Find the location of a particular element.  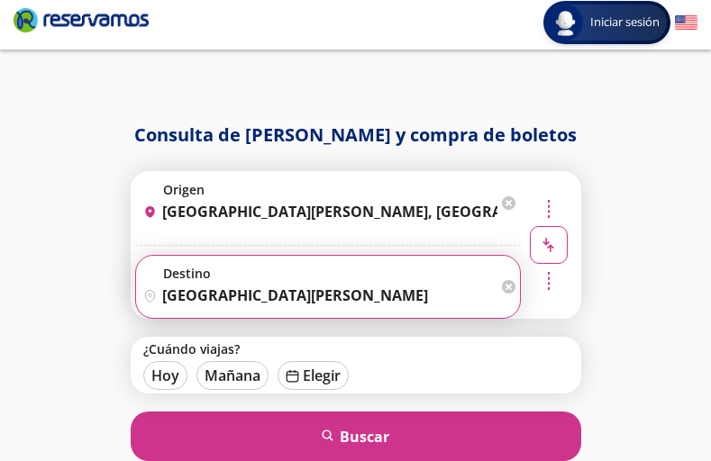

label: Destino is located at coordinates (343, 273).